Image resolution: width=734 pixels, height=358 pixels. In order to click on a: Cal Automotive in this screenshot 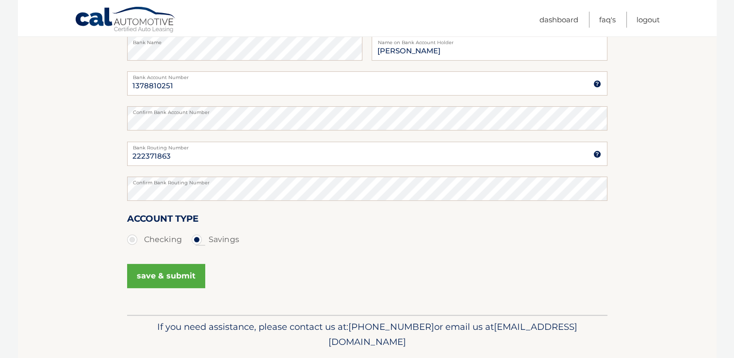, I will do `click(126, 20)`.